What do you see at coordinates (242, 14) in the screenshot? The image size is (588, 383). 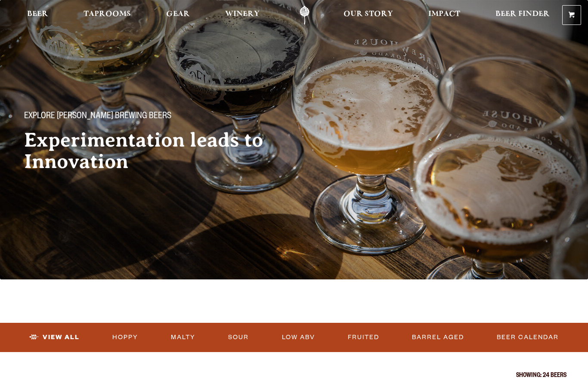 I see `span: Winery` at bounding box center [242, 14].